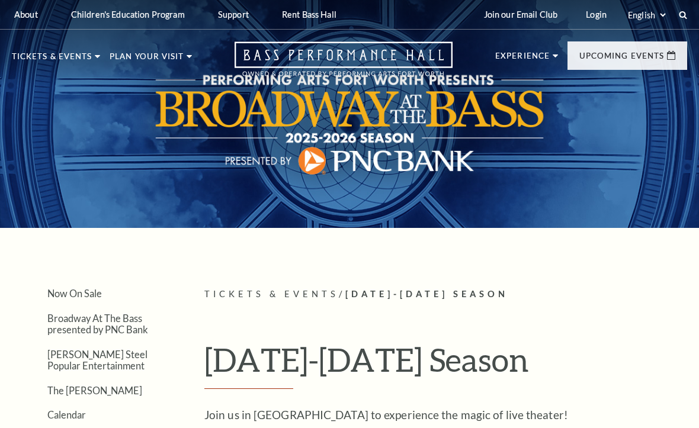 Image resolution: width=699 pixels, height=428 pixels. Describe the element at coordinates (646, 15) in the screenshot. I see `select: Select:` at that location.